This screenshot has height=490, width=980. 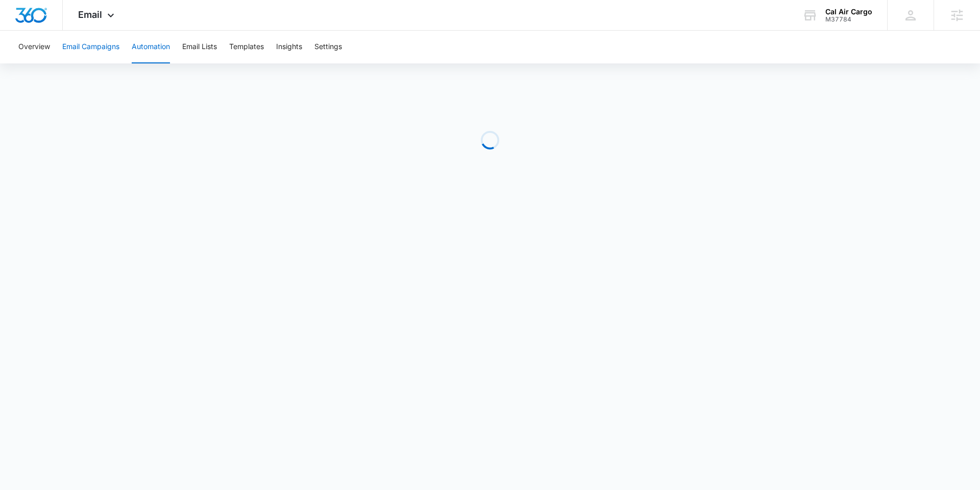 I want to click on button: Insights, so click(x=289, y=47).